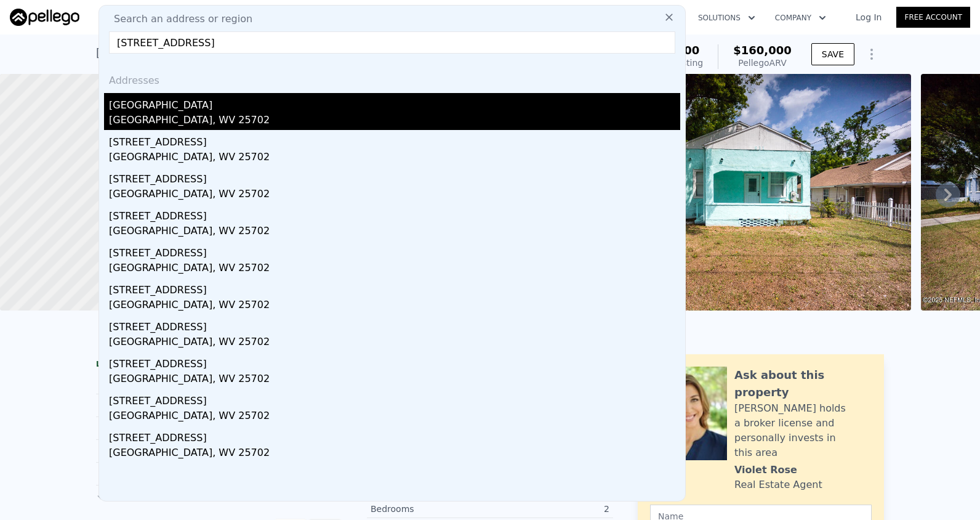 The width and height of the screenshot is (980, 520). What do you see at coordinates (869, 17) in the screenshot?
I see `a: Log In` at bounding box center [869, 17].